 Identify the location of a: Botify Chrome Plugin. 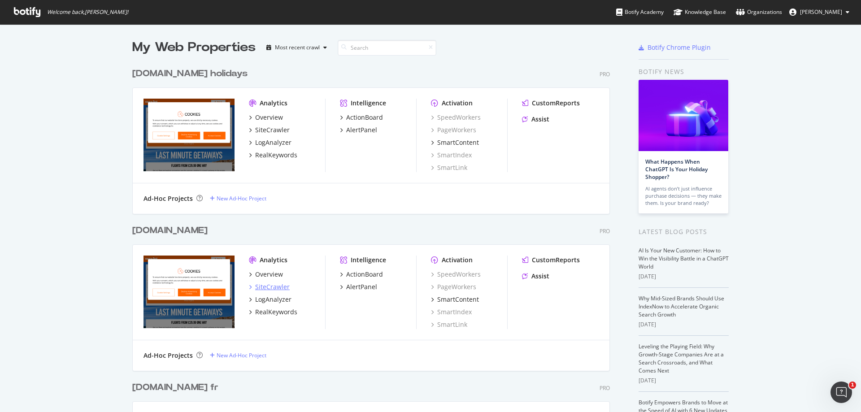
(674, 48).